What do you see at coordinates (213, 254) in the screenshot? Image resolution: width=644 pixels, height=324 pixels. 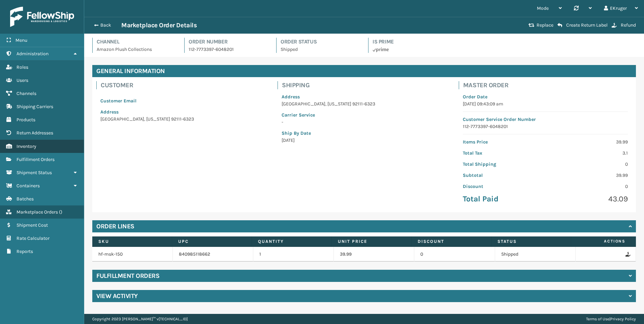 I see `td: 840985118662` at bounding box center [213, 254].